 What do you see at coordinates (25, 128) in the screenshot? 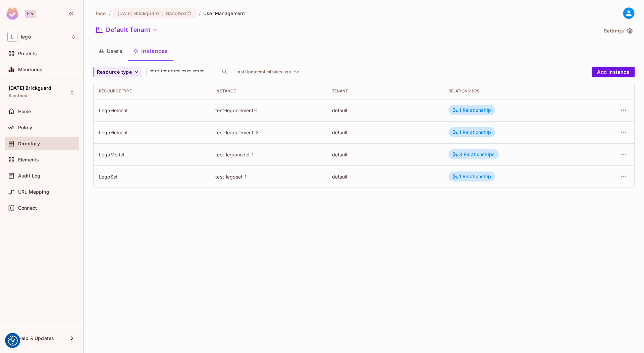
I see `span: Policy` at bounding box center [25, 128].